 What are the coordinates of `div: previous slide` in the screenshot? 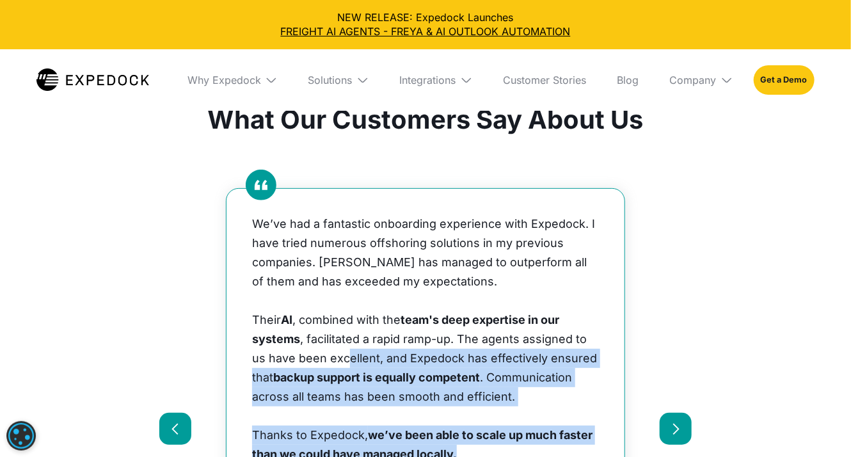 It's located at (175, 429).